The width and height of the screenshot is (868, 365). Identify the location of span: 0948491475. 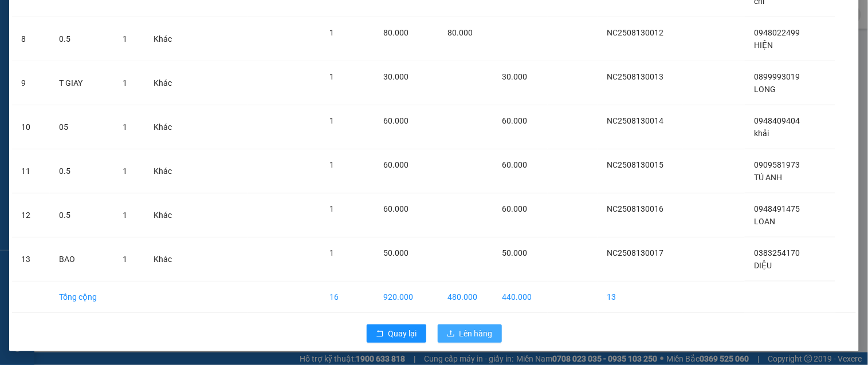
(777, 209).